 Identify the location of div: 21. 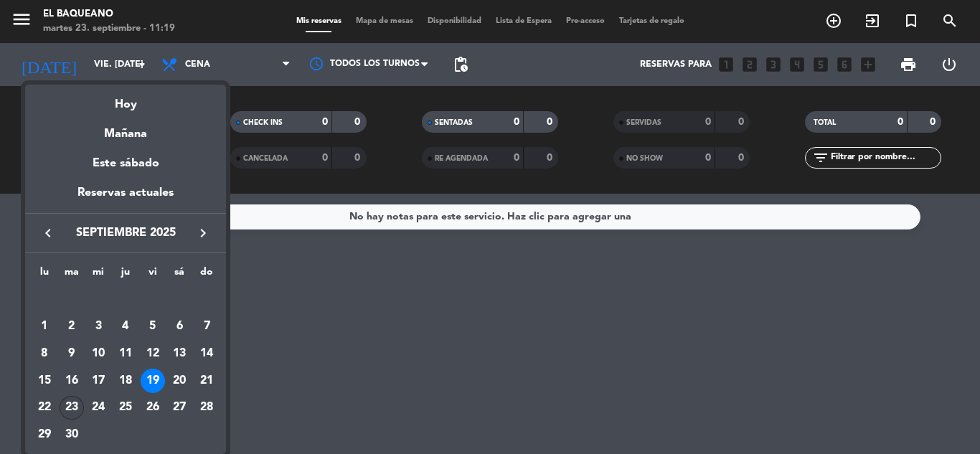
(207, 381).